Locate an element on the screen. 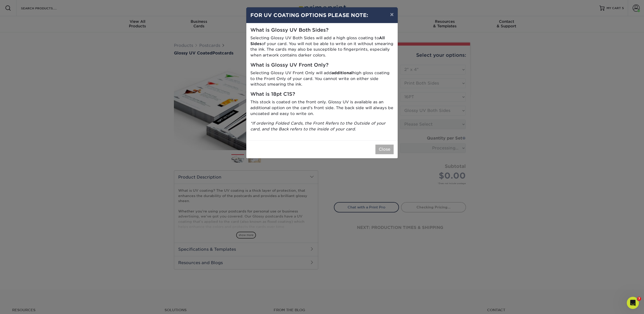 Image resolution: width=644 pixels, height=314 pixels. p: Selecting Glossy UV Front Only will add high gloss coating to the Front Only of your card. You ca... is located at coordinates (322, 79).